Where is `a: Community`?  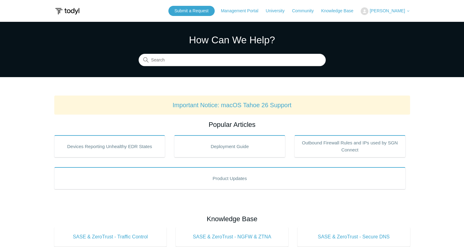 a: Community is located at coordinates (306, 11).